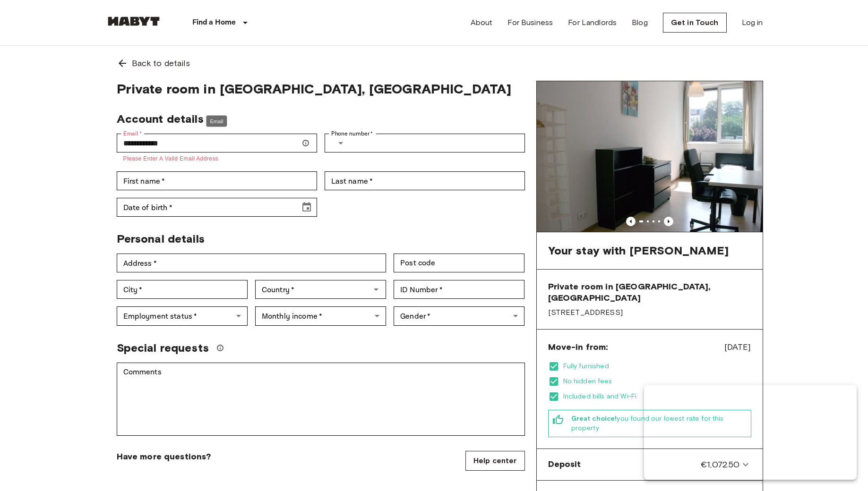 This screenshot has height=491, width=868. What do you see at coordinates (658, 382) in the screenshot?
I see `span: No hidden fees` at bounding box center [658, 382].